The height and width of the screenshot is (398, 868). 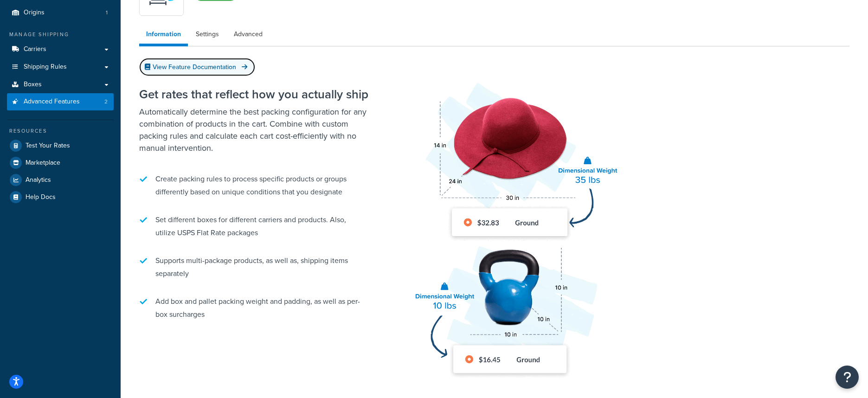 What do you see at coordinates (51, 102) in the screenshot?
I see `span: Advanced Features` at bounding box center [51, 102].